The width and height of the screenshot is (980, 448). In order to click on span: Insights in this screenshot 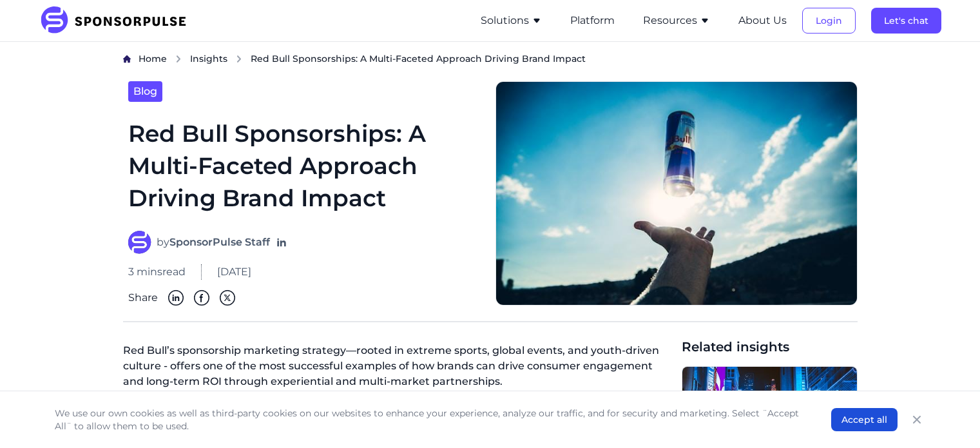, I will do `click(209, 58)`.